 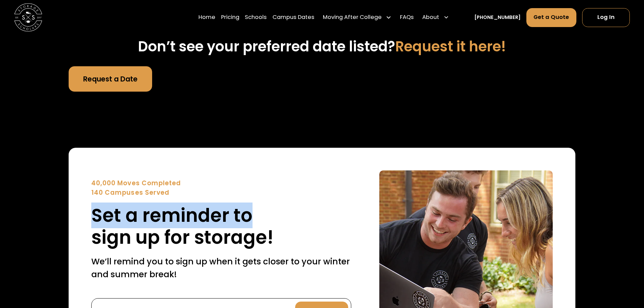 What do you see at coordinates (605, 18) in the screenshot?
I see `a: Log In` at bounding box center [605, 18].